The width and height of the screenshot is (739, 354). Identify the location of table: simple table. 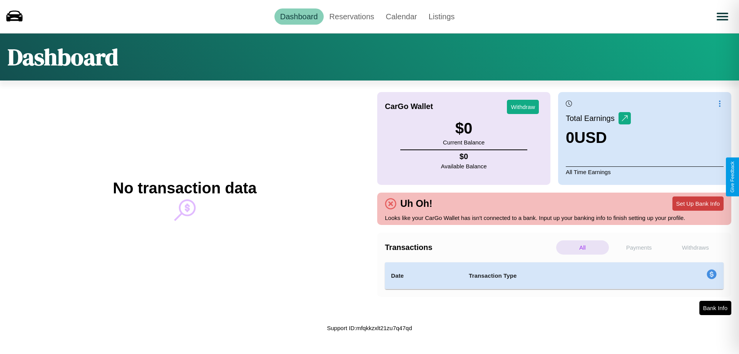
(555, 276).